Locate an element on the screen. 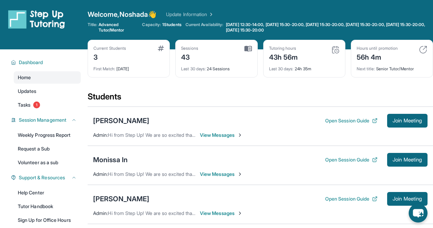  a: Help Center is located at coordinates (47, 192).